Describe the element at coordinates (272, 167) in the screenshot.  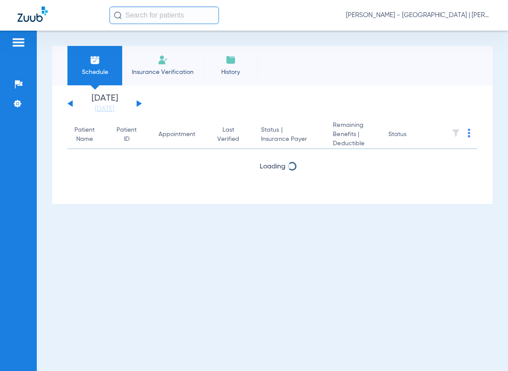
I see `span: Loading` at that location.